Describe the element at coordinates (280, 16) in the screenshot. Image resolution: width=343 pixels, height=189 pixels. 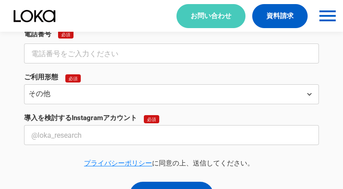
I see `a: 資料請求` at that location.